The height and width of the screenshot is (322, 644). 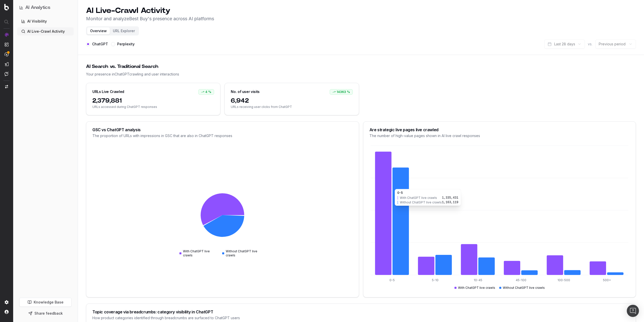 What do you see at coordinates (6, 64) in the screenshot?
I see `img: Studio` at bounding box center [6, 64].